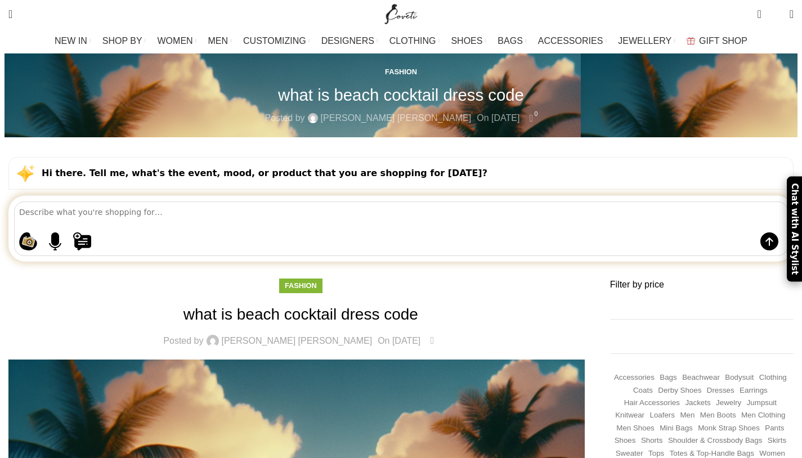 The width and height of the screenshot is (802, 458). What do you see at coordinates (71, 41) in the screenshot?
I see `span: NEW IN` at bounding box center [71, 41].